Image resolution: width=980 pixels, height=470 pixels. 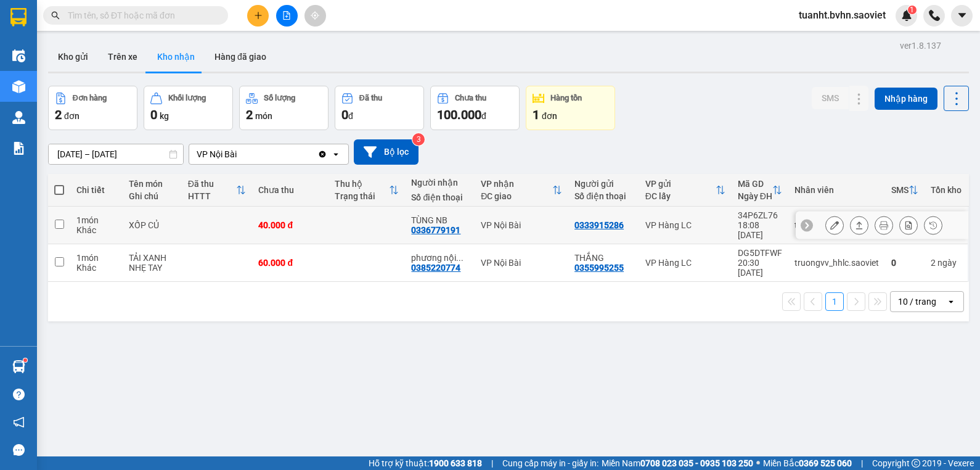 I want to click on img: logo-vxr, so click(x=18, y=17).